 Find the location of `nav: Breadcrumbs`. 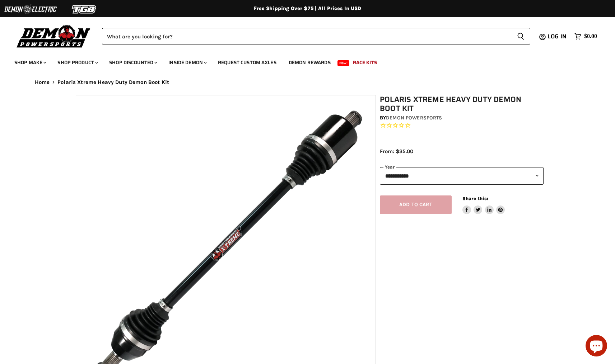

nav: Breadcrumbs is located at coordinates (308, 82).